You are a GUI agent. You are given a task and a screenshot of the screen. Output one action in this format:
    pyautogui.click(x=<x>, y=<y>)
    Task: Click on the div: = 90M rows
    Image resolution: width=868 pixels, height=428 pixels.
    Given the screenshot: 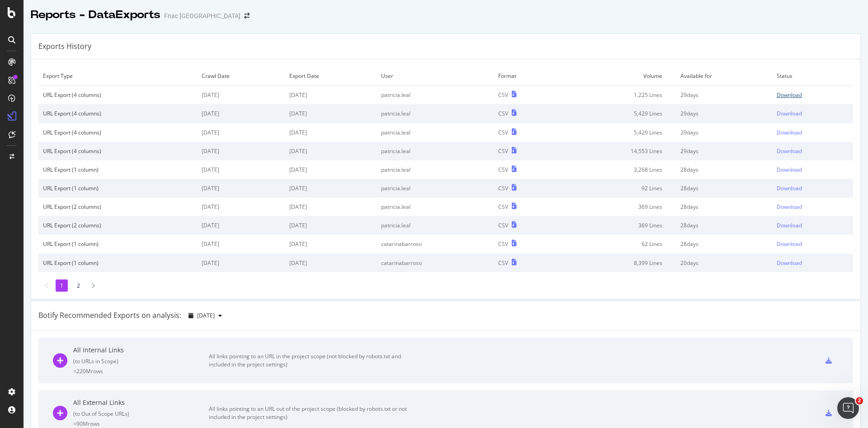 What is the action you would take?
    pyautogui.click(x=142, y=423)
    